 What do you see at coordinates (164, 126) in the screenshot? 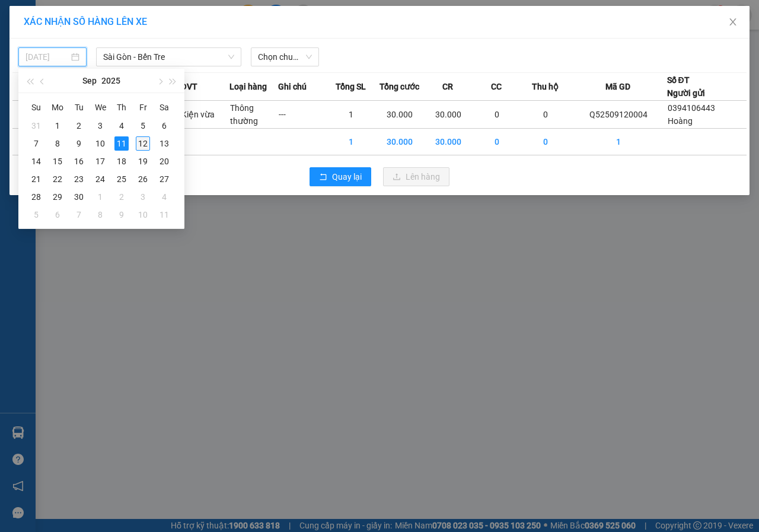
I see `div: 6` at bounding box center [164, 126].